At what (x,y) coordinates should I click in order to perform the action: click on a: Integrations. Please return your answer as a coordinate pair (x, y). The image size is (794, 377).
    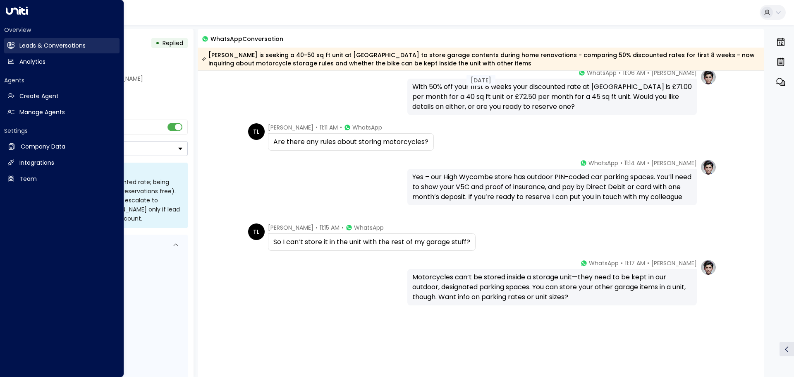
    Looking at the image, I should click on (62, 163).